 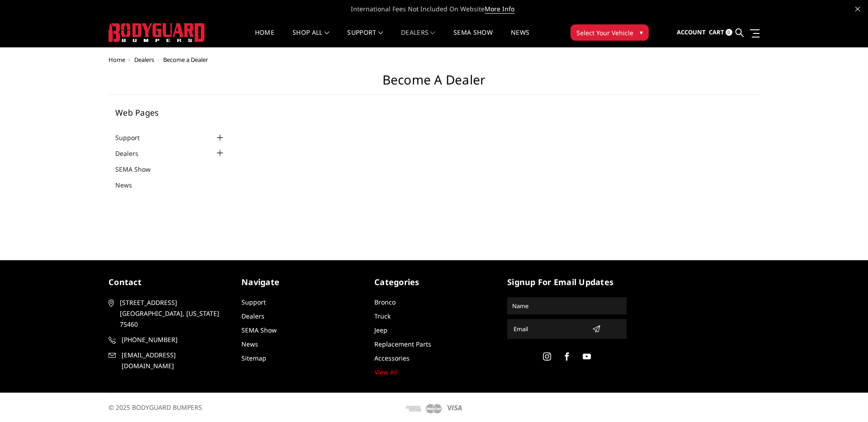 I want to click on a: Account, so click(x=691, y=32).